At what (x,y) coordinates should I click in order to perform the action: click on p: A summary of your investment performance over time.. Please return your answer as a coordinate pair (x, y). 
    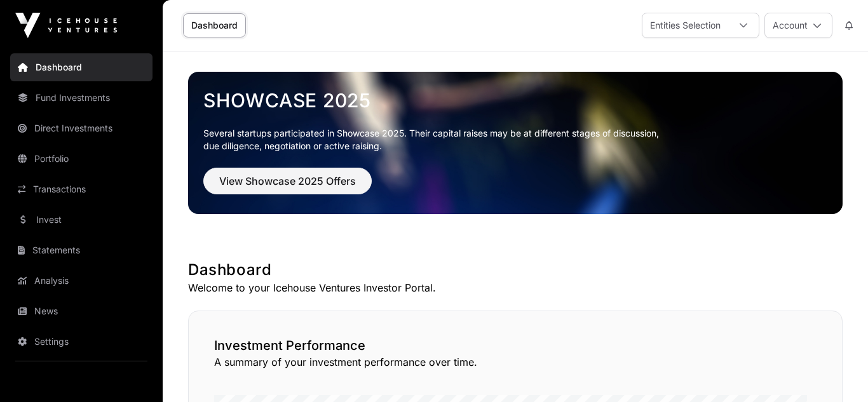
    Looking at the image, I should click on (516, 362).